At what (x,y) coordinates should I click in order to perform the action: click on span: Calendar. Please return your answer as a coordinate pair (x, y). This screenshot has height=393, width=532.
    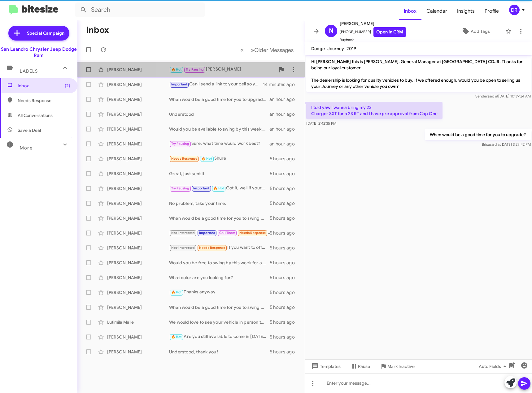
    Looking at the image, I should click on (437, 11).